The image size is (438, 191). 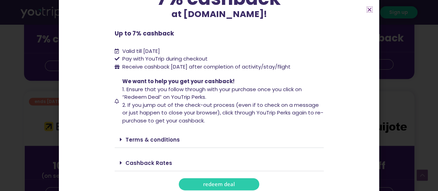 I want to click on a: Cashback Rates, so click(x=149, y=163).